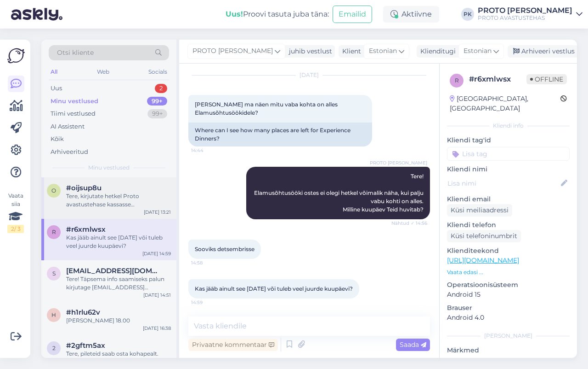 The image size is (588, 369). Describe the element at coordinates (508, 272) in the screenshot. I see `p: Vaata edasi ...` at that location.